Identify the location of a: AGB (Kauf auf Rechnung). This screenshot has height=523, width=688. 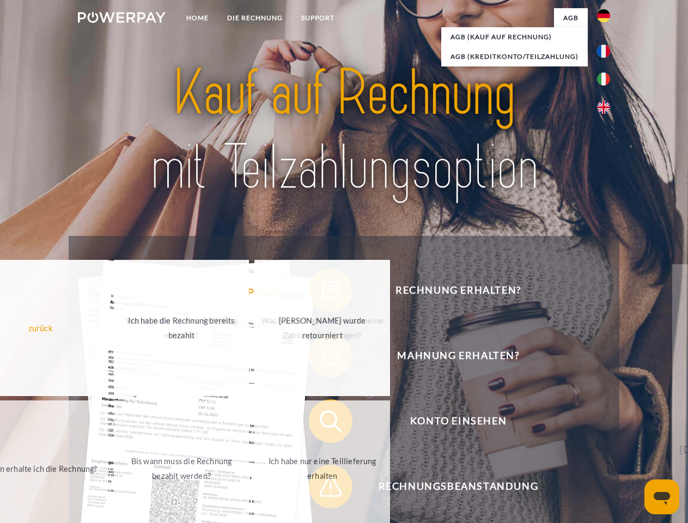
(514, 37).